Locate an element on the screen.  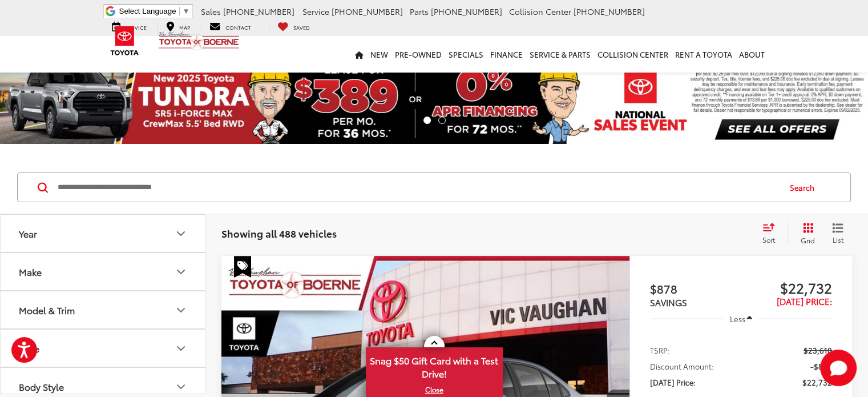
span: $23,610 is located at coordinates (818, 350).